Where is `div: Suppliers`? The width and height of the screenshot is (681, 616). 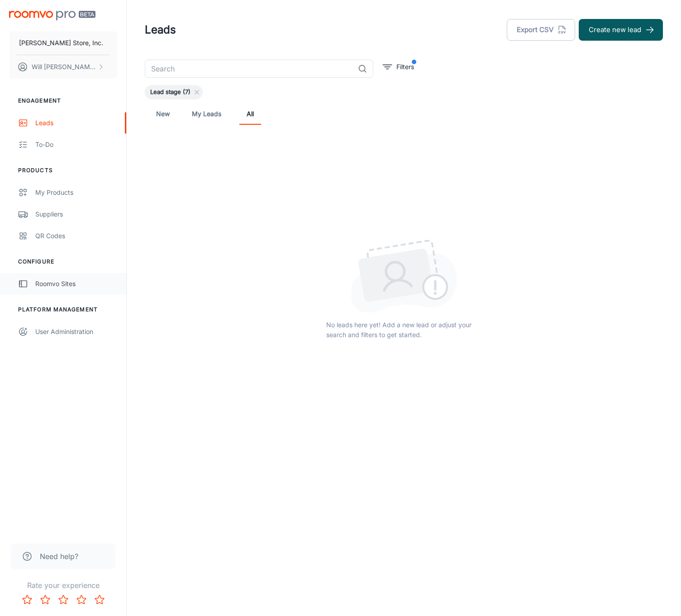
div: Suppliers is located at coordinates (76, 215).